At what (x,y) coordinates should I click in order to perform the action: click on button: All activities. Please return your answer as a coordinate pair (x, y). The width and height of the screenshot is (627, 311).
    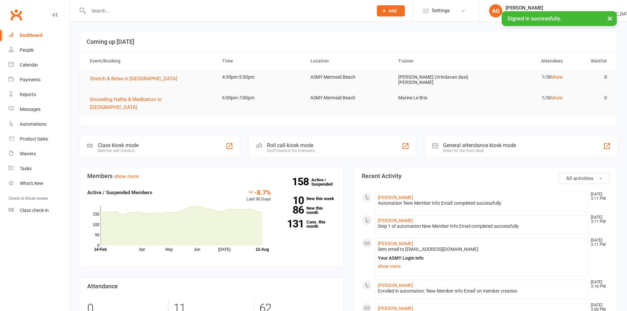
    Looking at the image, I should click on (583, 178).